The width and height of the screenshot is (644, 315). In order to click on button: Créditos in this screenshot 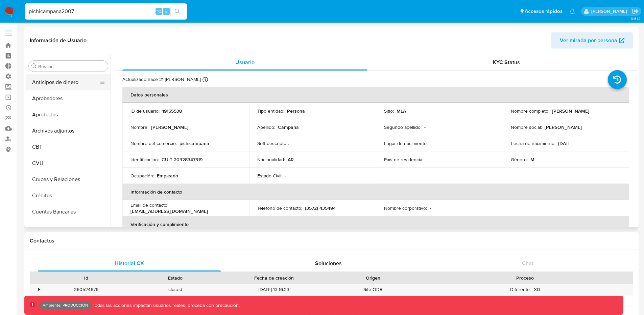, I will do `click(68, 196)`.